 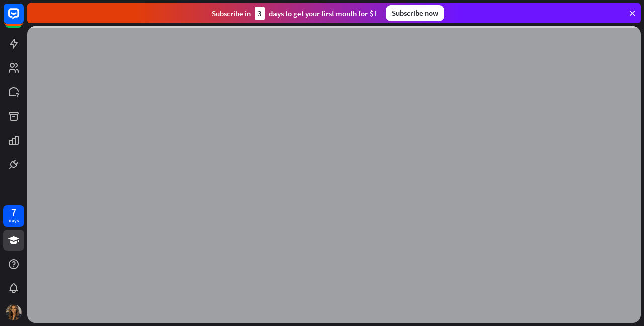 I want to click on a: 7 days, so click(x=13, y=216).